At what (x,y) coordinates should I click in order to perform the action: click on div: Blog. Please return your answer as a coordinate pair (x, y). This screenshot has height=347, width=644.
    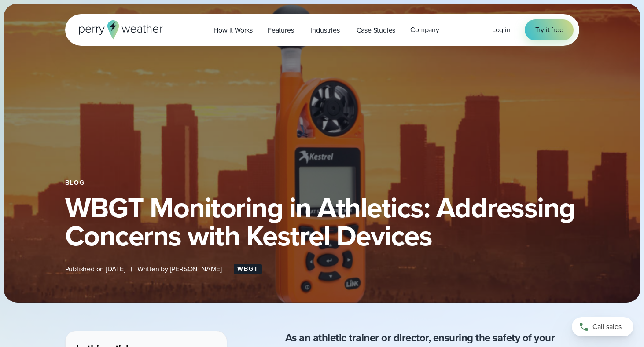
    Looking at the image, I should click on (322, 183).